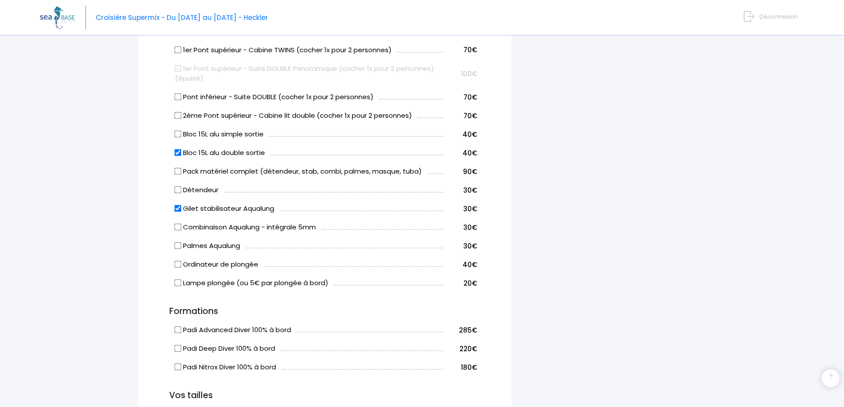 This screenshot has height=407, width=844. I want to click on label: Combinaison Aqualung - intégrale 5mm, so click(245, 227).